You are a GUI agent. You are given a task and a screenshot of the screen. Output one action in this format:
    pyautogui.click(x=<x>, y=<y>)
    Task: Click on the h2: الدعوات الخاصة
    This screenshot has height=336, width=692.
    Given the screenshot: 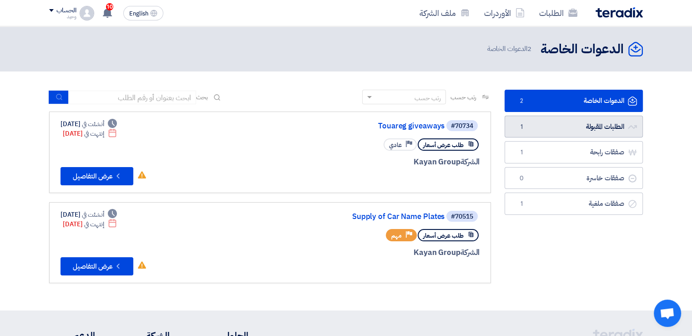 What is the action you would take?
    pyautogui.click(x=582, y=49)
    